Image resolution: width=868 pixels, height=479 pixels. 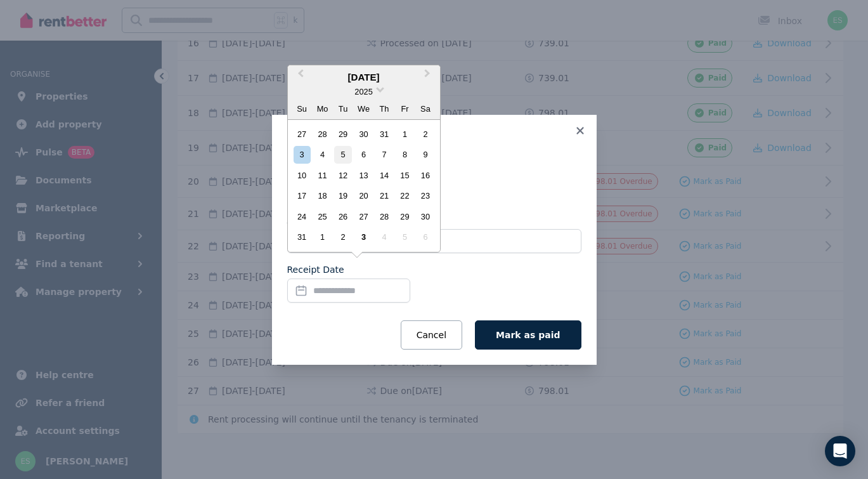 I want to click on div: Choose Tuesday, September 2nd, 2025, so click(x=343, y=237).